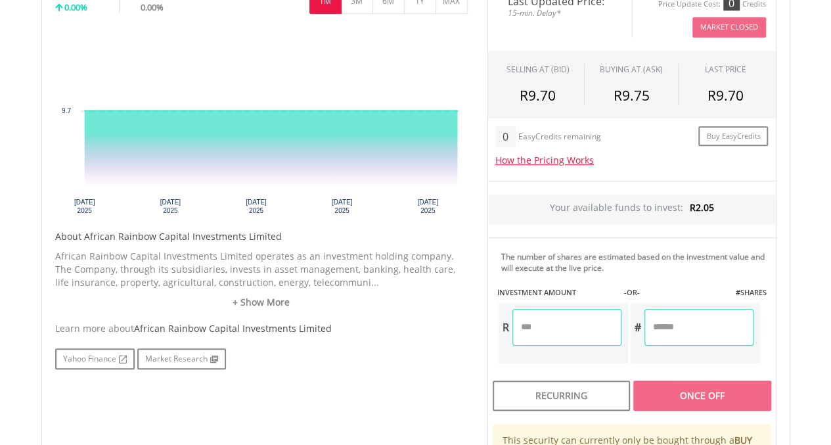 The image size is (831, 445). What do you see at coordinates (95, 359) in the screenshot?
I see `a: Yahoo Finance` at bounding box center [95, 359].